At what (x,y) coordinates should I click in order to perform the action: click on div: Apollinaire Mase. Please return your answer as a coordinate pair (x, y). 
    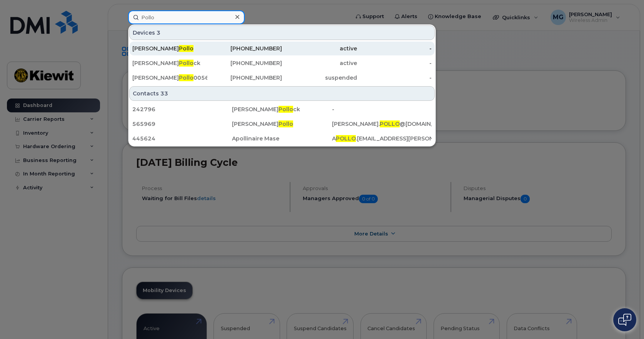
    Looking at the image, I should click on (282, 138).